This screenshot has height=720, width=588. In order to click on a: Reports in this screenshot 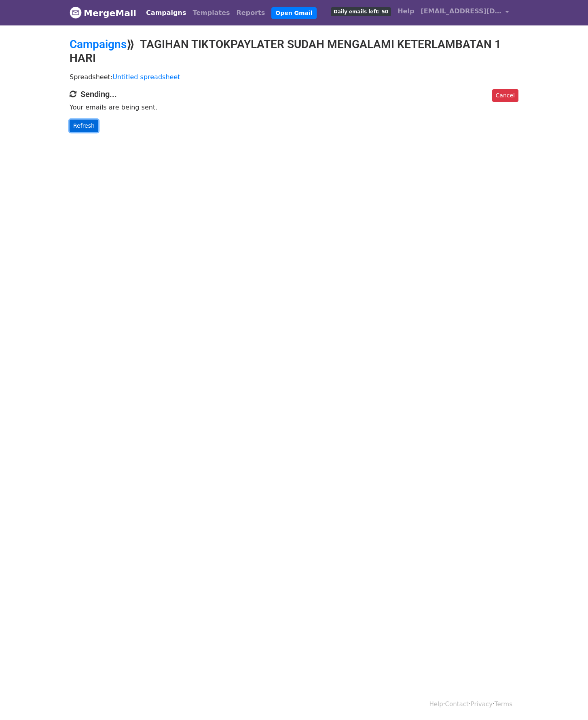, I will do `click(251, 13)`.